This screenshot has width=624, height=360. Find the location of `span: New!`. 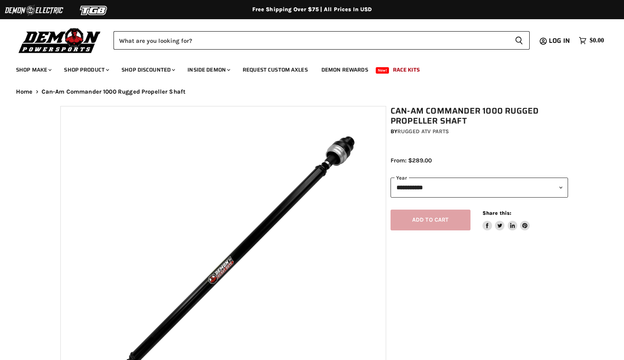

span: New! is located at coordinates (383, 70).